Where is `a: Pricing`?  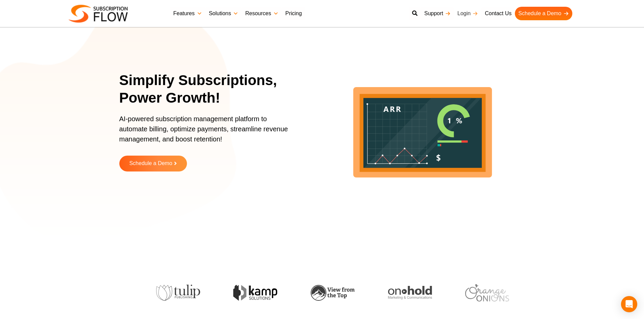
a: Pricing is located at coordinates (293, 13).